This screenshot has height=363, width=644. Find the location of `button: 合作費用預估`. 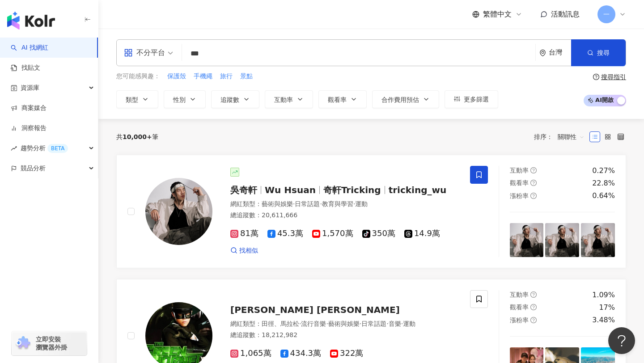

button: 合作費用預估 is located at coordinates (406, 99).